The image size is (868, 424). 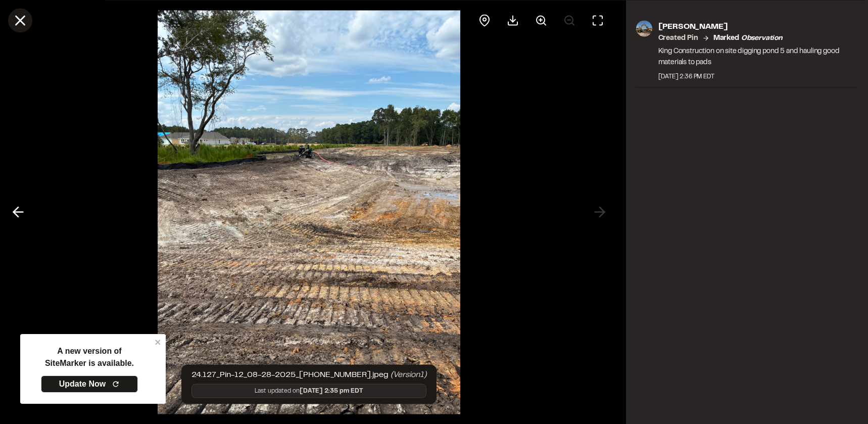 What do you see at coordinates (758, 57) in the screenshot?
I see `p: King Construction on site digging pond 5 and hauling good materials to pads` at bounding box center [758, 57].